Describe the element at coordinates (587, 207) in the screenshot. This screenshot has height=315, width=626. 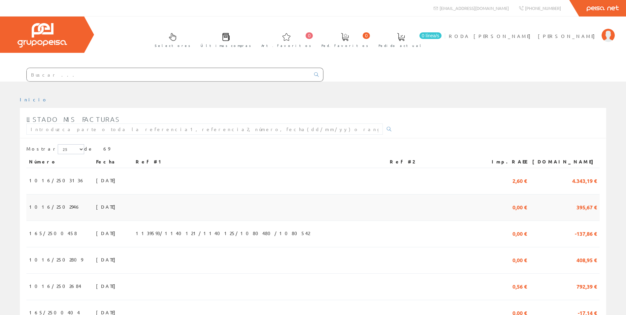
I see `span: 395,67 €` at that location.